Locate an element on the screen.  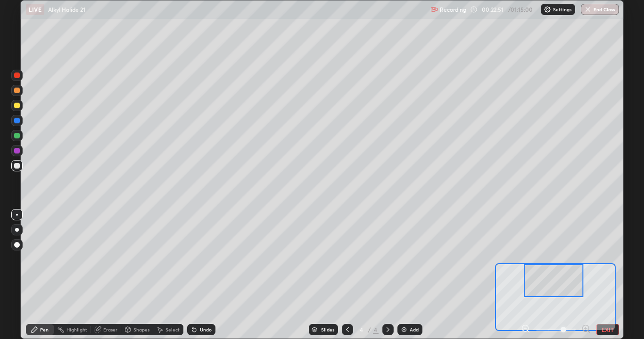
div: Undo is located at coordinates (206, 329).